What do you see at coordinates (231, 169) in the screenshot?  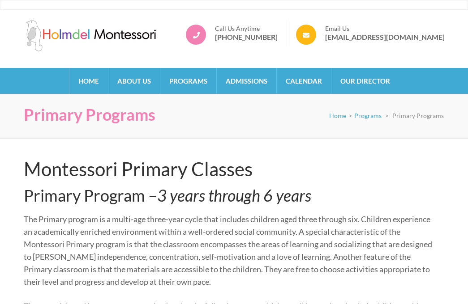 I see `h2: Montessori Primary Classes` at bounding box center [231, 169].